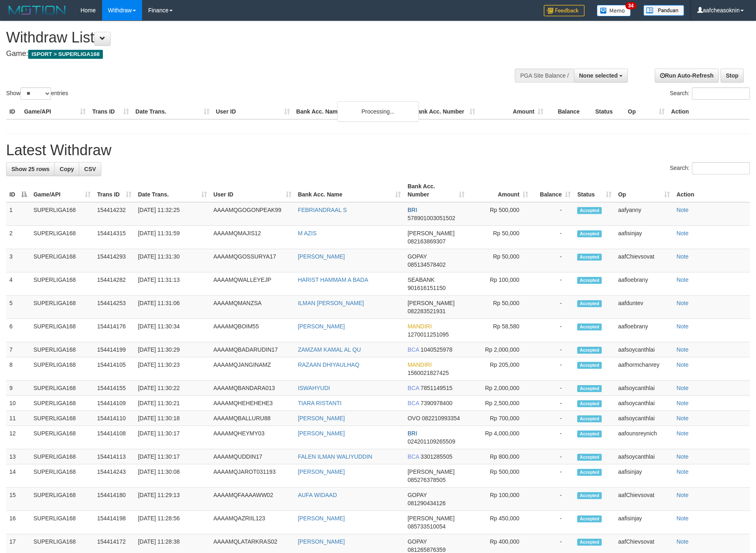  I want to click on div: Processing..., so click(378, 112).